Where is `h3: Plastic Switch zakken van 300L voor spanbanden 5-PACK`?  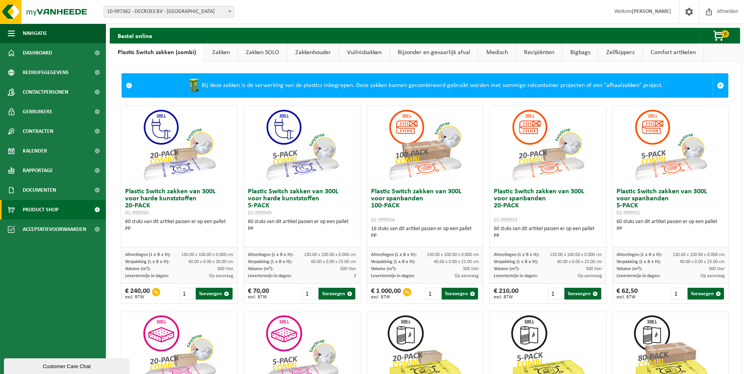
h3: Plastic Switch zakken van 300L voor spanbanden 5-PACK is located at coordinates (671, 202).